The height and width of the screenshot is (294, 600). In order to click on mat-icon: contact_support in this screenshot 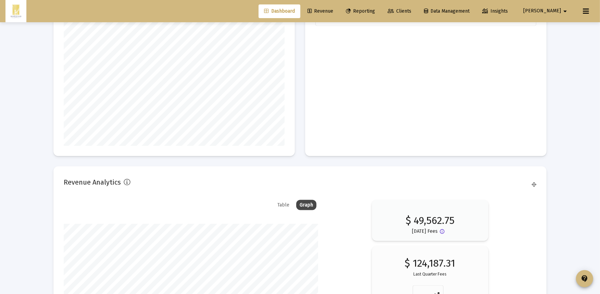, I will do `click(584, 279)`.